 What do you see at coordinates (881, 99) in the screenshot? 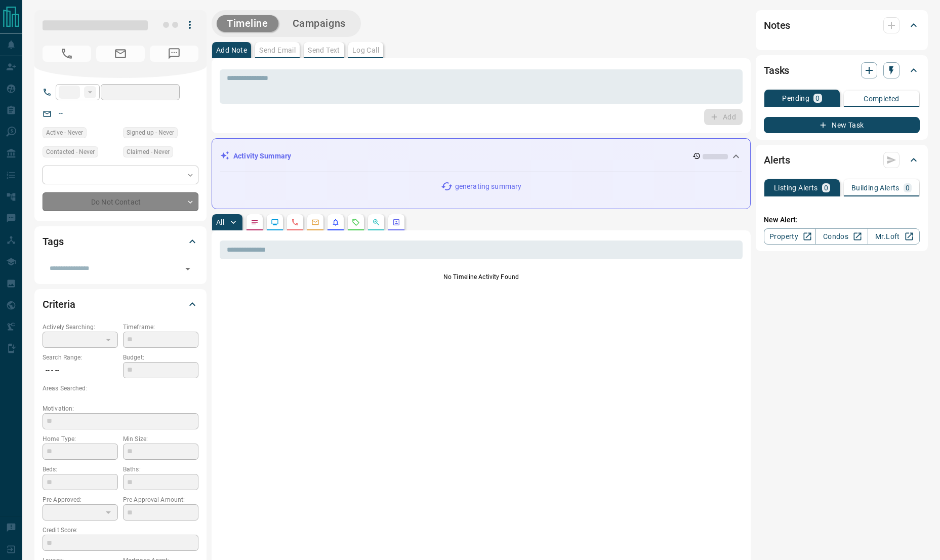
I see `p: Completed` at bounding box center [881, 99].